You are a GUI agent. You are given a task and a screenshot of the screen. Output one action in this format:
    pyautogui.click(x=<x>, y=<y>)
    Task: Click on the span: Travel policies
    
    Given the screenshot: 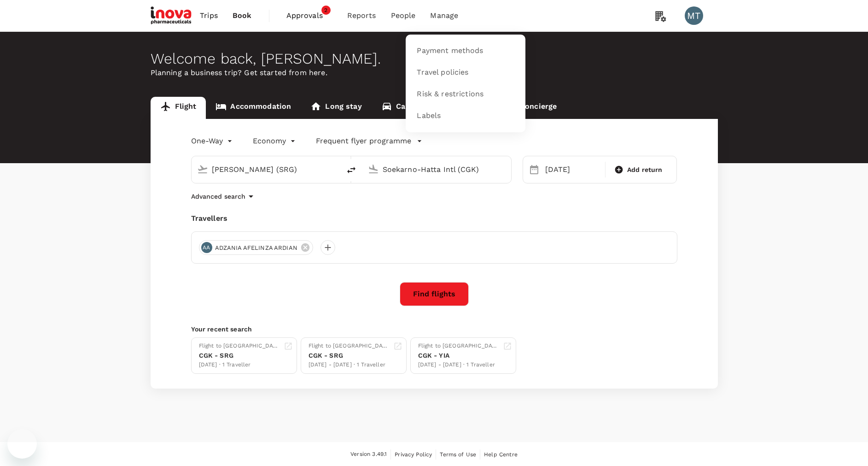 What is the action you would take?
    pyautogui.click(x=442, y=72)
    